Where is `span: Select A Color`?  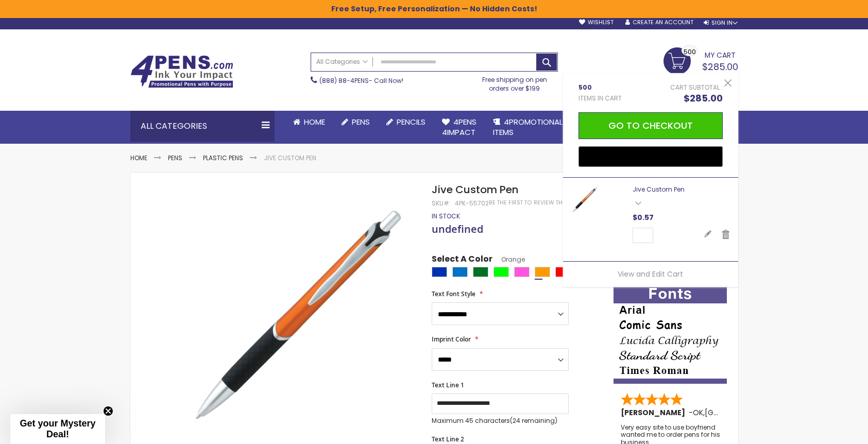
span: Select A Color is located at coordinates (462, 260).